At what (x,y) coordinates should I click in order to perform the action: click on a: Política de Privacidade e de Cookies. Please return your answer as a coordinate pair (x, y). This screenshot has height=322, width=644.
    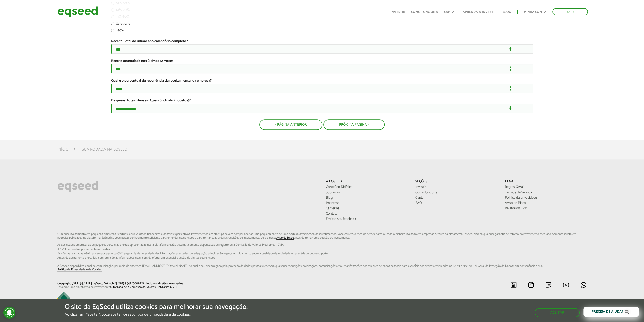
    Looking at the image, I should click on (80, 270).